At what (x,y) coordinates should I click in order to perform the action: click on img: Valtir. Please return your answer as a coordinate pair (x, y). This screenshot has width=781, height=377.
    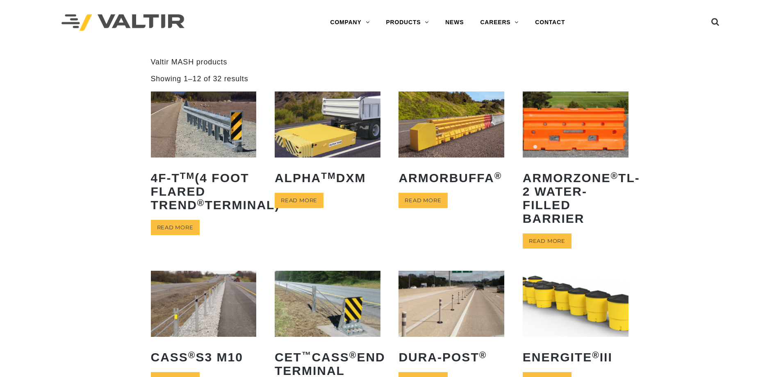
    Looking at the image, I should click on (123, 23).